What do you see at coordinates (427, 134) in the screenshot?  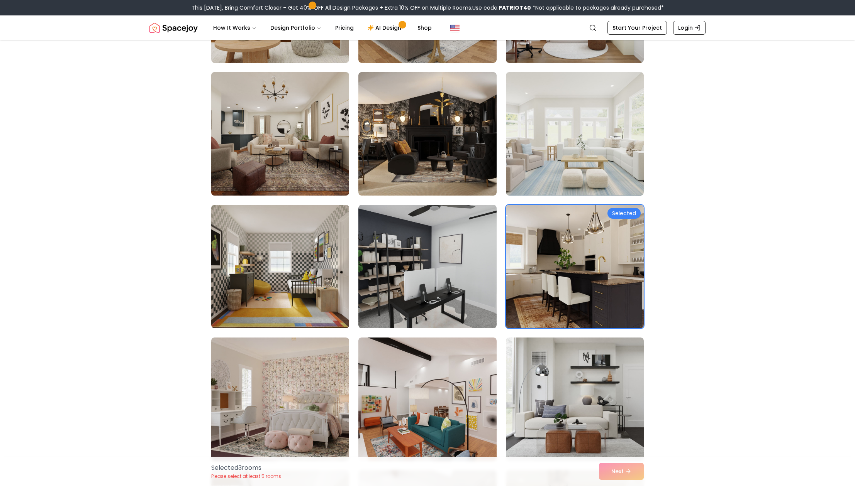 I see `img: Room room-59` at bounding box center [427, 134].